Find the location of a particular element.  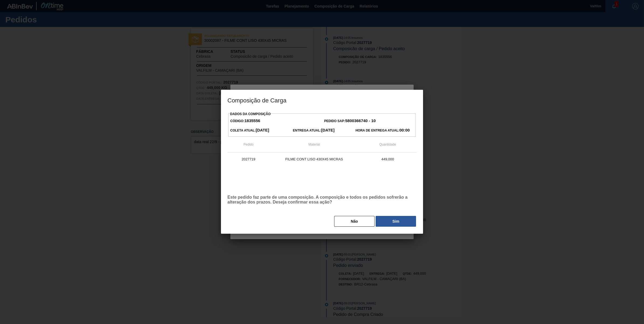

td: FILME CONT LISO 430X45 MICRAS is located at coordinates (314, 159).